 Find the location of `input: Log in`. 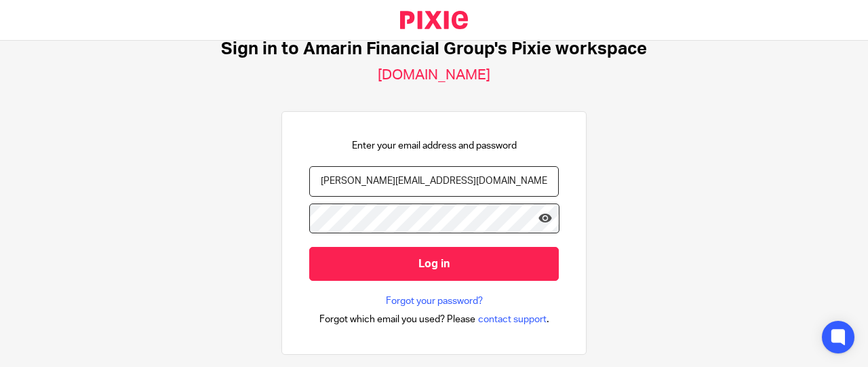

input: Log in is located at coordinates (434, 263).